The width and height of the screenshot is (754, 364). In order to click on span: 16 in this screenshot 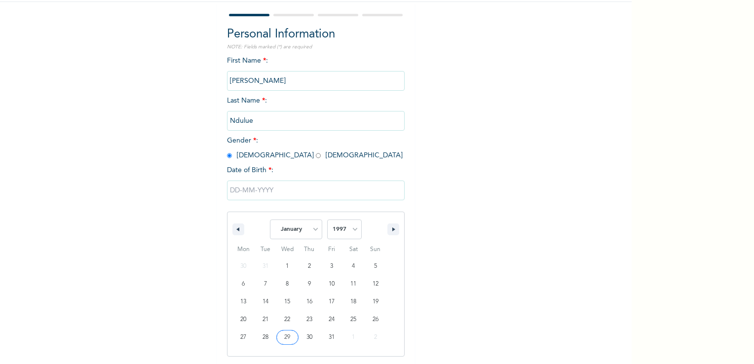, I will do `click(309, 302)`.